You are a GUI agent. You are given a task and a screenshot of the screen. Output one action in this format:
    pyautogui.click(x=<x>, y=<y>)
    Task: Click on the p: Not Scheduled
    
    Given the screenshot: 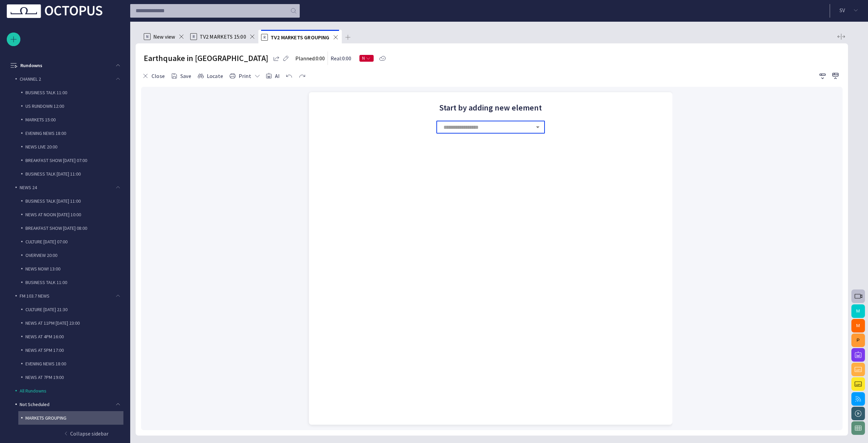 What is the action you would take?
    pyautogui.click(x=68, y=405)
    